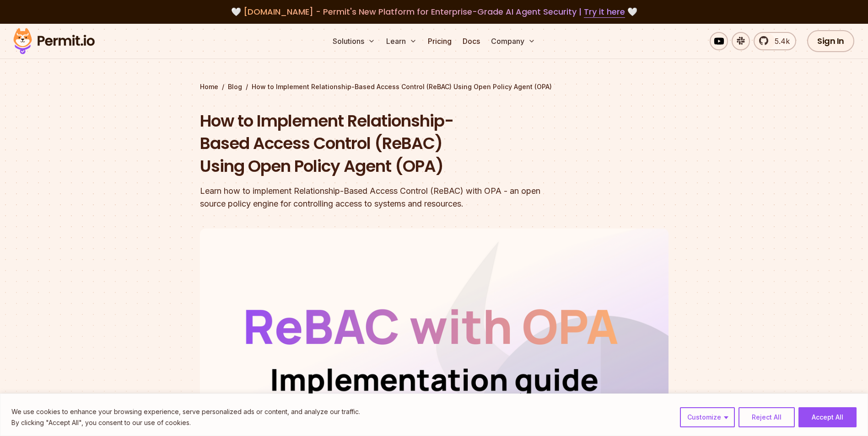  I want to click on button: Learn, so click(401, 41).